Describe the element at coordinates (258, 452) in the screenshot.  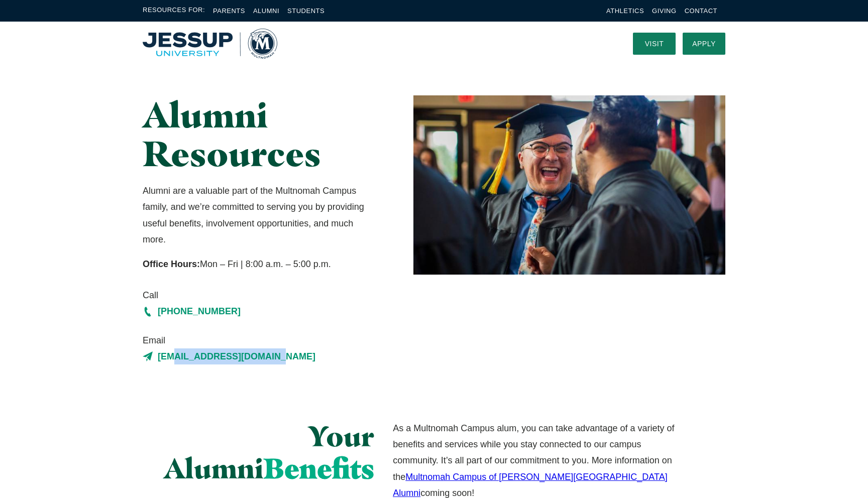
I see `h2: Your Alumni` at that location.